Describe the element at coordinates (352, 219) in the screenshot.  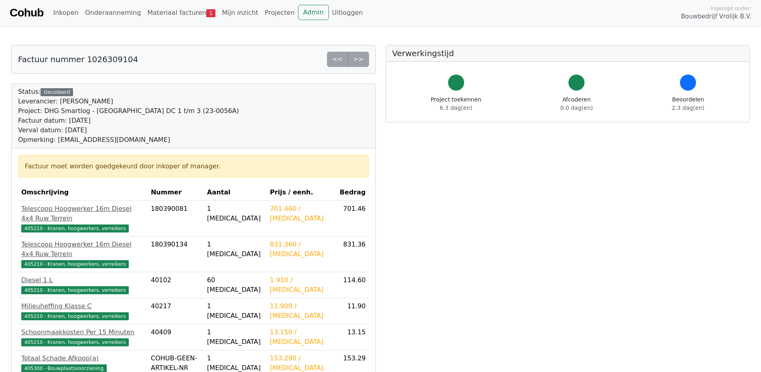
I see `td: 701.46` at that location.